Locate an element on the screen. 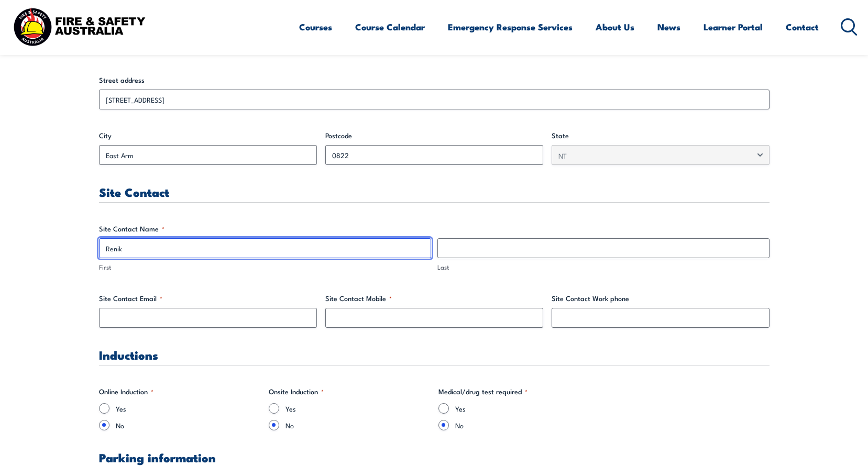  a: Emergency Response Services is located at coordinates (510, 27).